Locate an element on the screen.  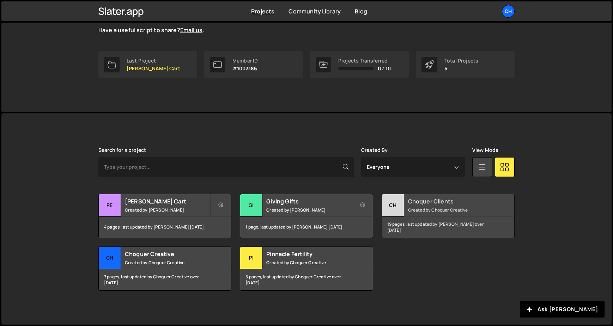
a: Projects is located at coordinates (263, 11).